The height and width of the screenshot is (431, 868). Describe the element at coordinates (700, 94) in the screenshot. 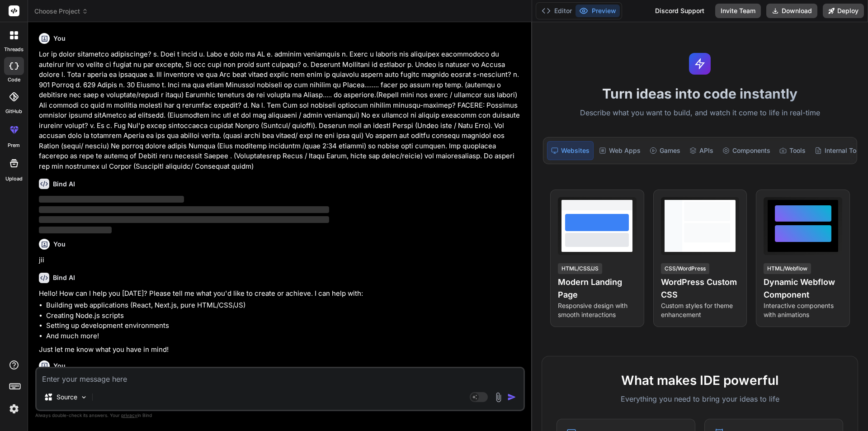

I see `h1: Turn ideas into code instantly` at that location.